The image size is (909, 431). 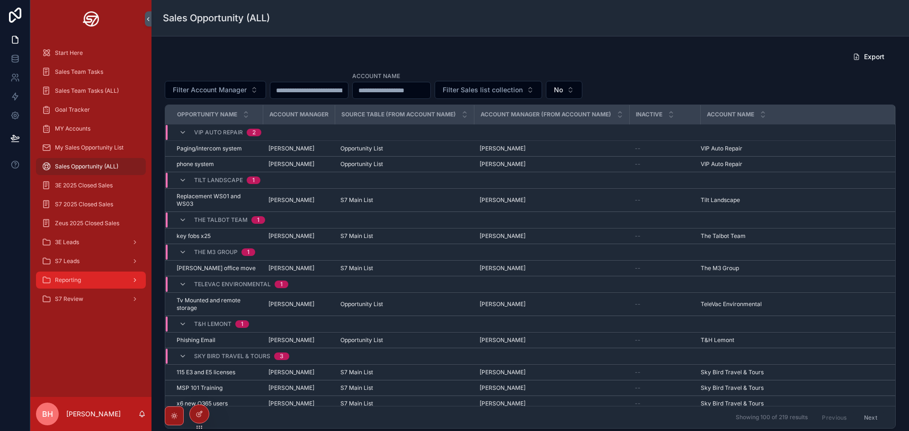 I want to click on span: 3E Leads, so click(x=67, y=242).